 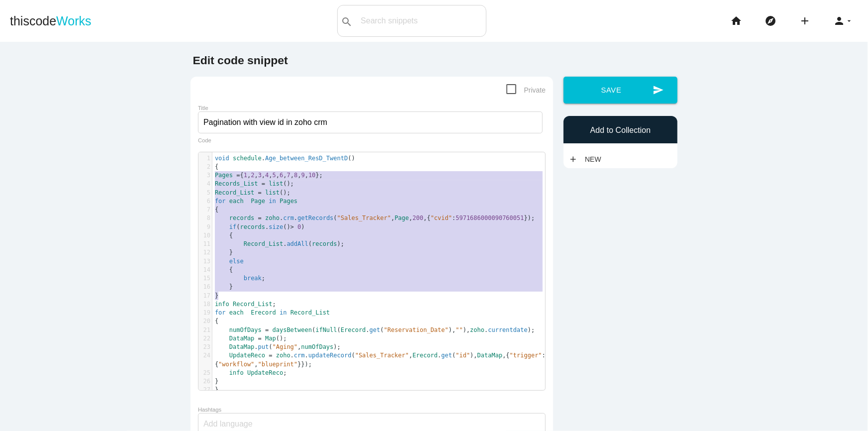 What do you see at coordinates (252, 176) in the screenshot?
I see `span: 2` at bounding box center [252, 176].